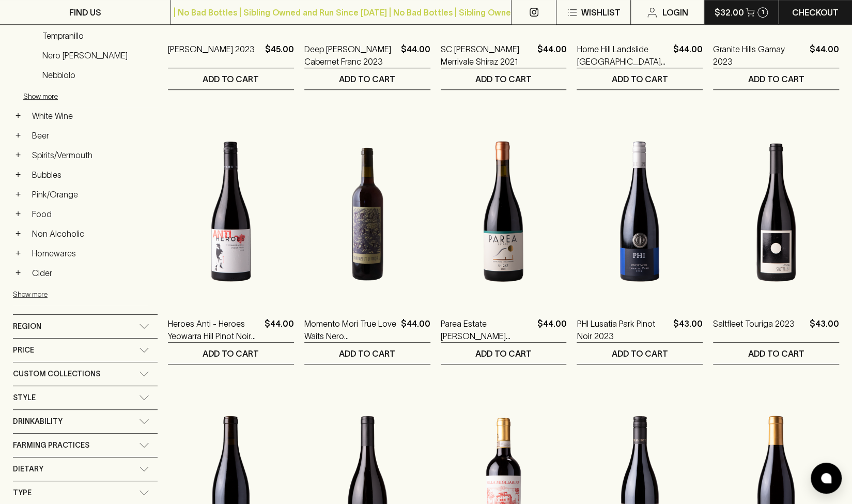  I want to click on img: Parea Estate Blewitt Springs Single Vineyard Shiraz 2023, so click(504, 212).